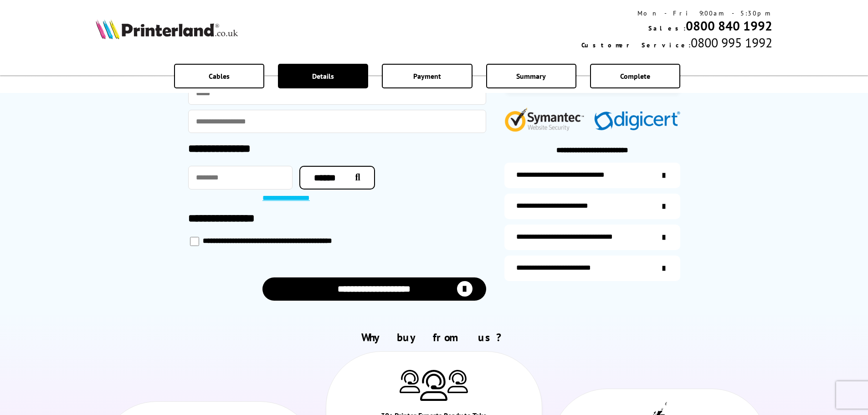  What do you see at coordinates (434, 337) in the screenshot?
I see `h2: Why buy from us?` at bounding box center [434, 337].